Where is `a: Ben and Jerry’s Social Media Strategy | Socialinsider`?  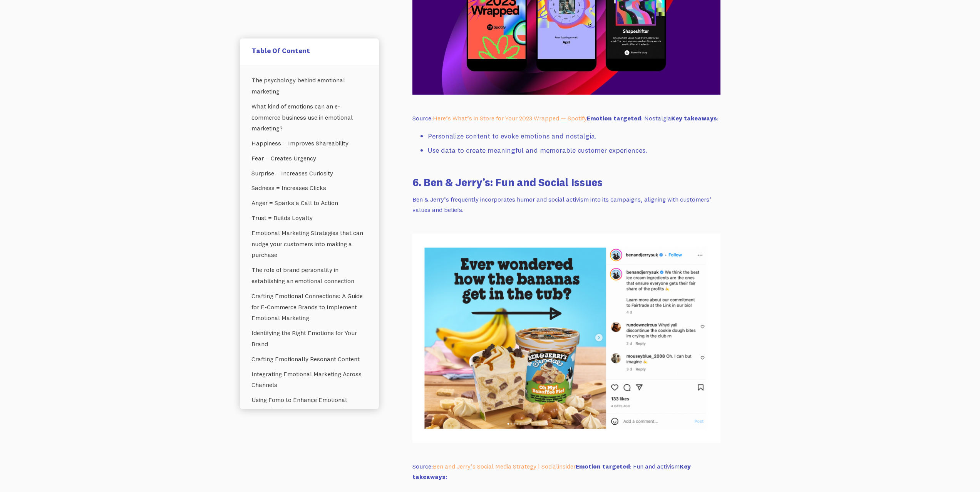 a: Ben and Jerry’s Social Media Strategy | Socialinsider is located at coordinates (504, 466).